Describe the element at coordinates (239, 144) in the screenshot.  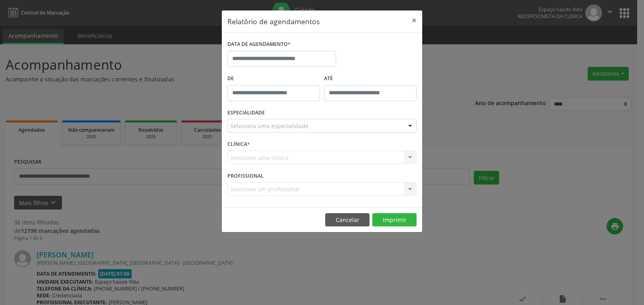
I see `label: CLÍNICA` at that location.